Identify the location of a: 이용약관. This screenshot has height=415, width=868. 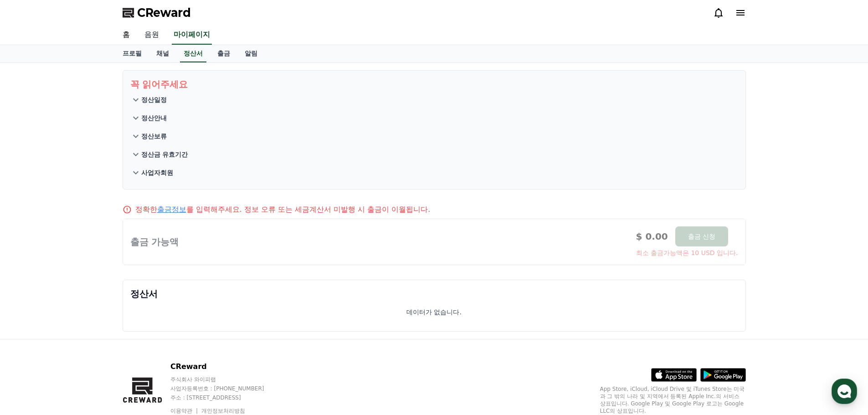
(184, 411).